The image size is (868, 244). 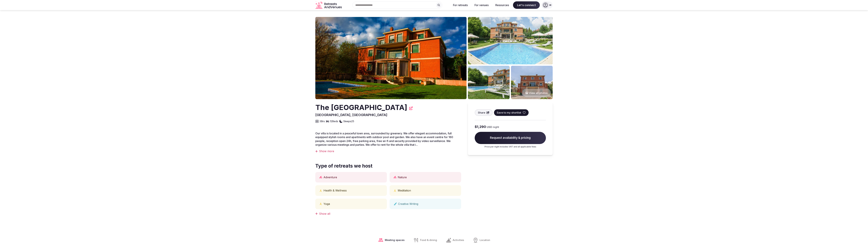 What do you see at coordinates (509, 113) in the screenshot?
I see `span: Save to my shortlist` at bounding box center [509, 113].